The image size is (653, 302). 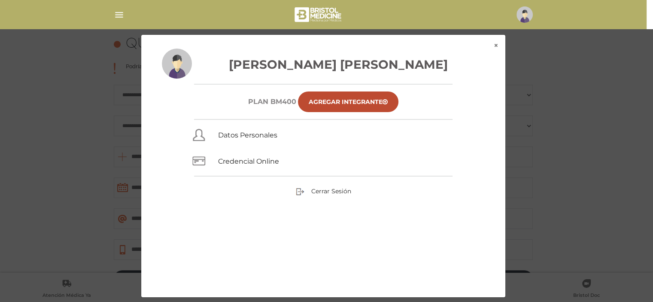 I want to click on img: Cober_menu-lines-white.svg, so click(x=119, y=15).